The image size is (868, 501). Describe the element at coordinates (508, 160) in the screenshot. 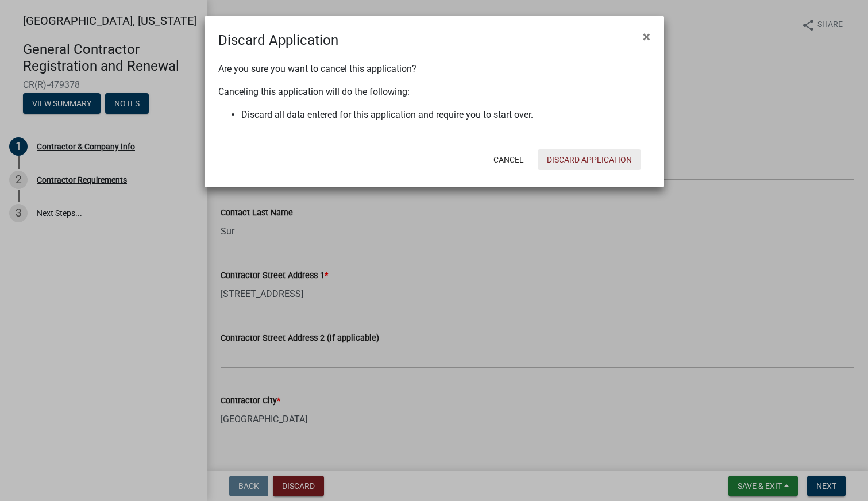

I see `button: Cancel` at that location.